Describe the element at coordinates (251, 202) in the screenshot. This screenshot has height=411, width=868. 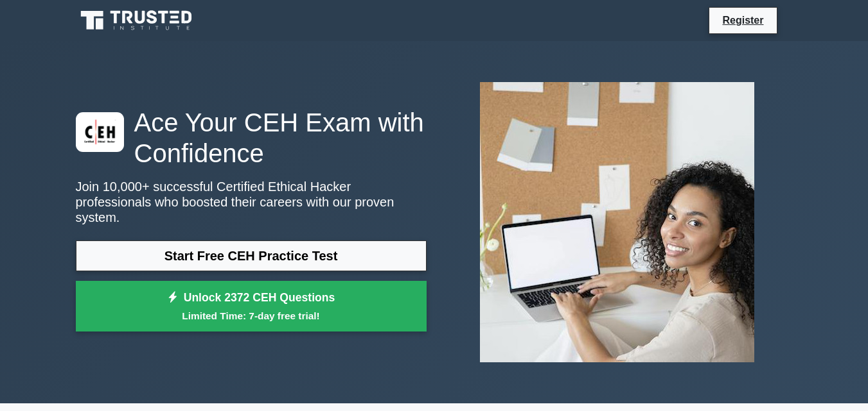
I see `p: Join 10,000+ successful Certified Ethical Hacker professionals who boosted their careers with our...` at that location.